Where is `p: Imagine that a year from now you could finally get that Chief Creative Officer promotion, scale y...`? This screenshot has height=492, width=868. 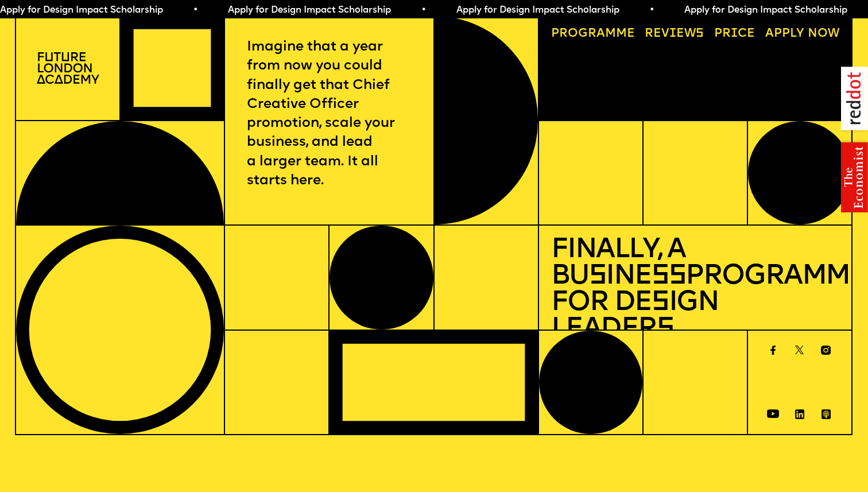
p: Imagine that a year from now you could finally get that Chief Creative Officer promotion, scale y... is located at coordinates (329, 114).